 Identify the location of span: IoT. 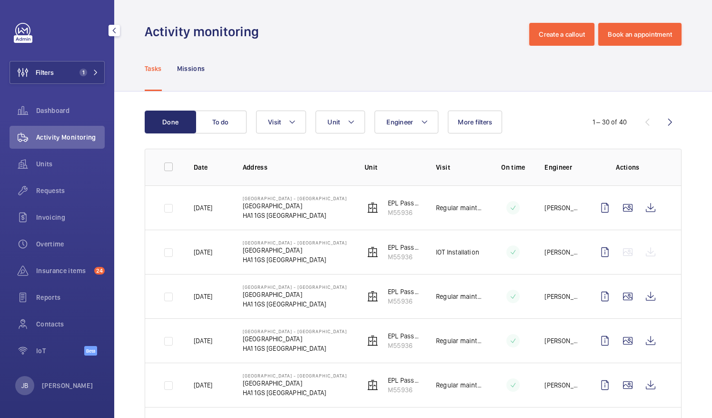
(60, 350).